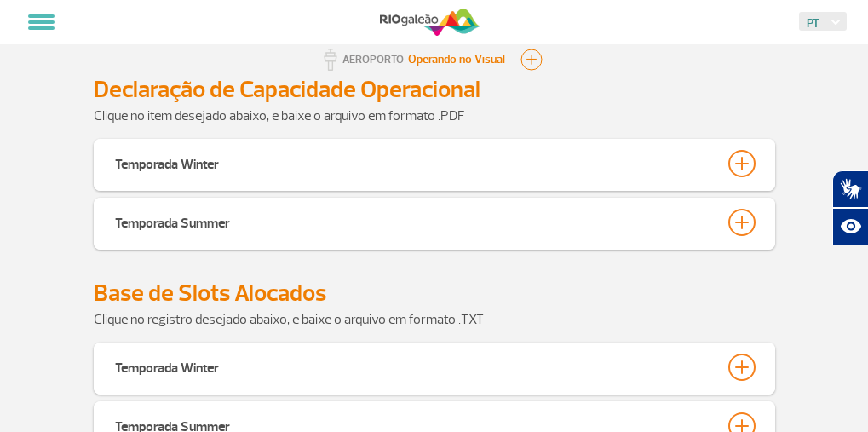  I want to click on h2: Declaração de Capacidade Operacional, so click(434, 90).